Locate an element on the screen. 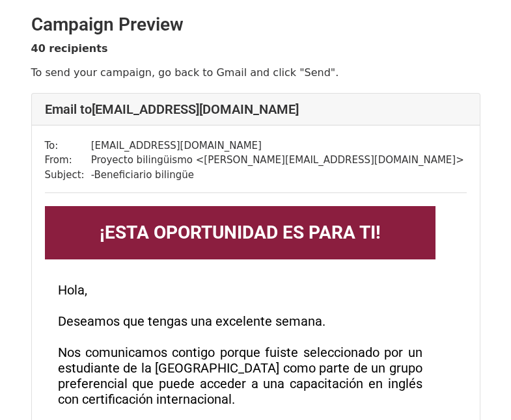  strong: 40 recipients is located at coordinates (70, 48).